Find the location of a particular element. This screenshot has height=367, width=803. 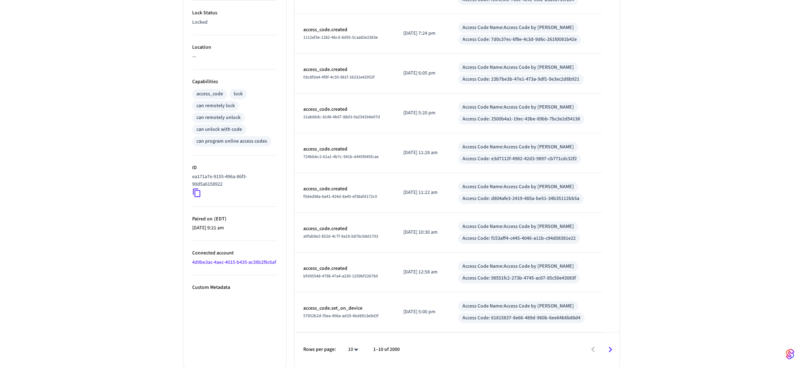

p: Connected account is located at coordinates (235, 253).